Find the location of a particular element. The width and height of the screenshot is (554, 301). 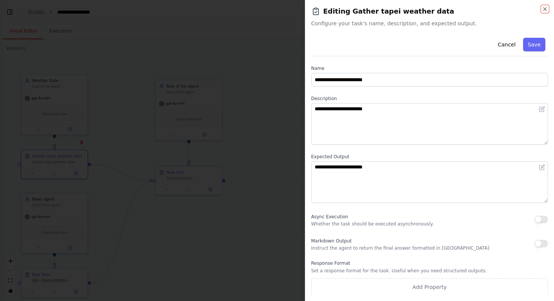

button: Add Property is located at coordinates (430, 287).